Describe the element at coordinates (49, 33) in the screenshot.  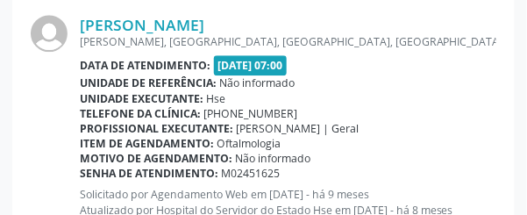
I see `img: img` at that location.